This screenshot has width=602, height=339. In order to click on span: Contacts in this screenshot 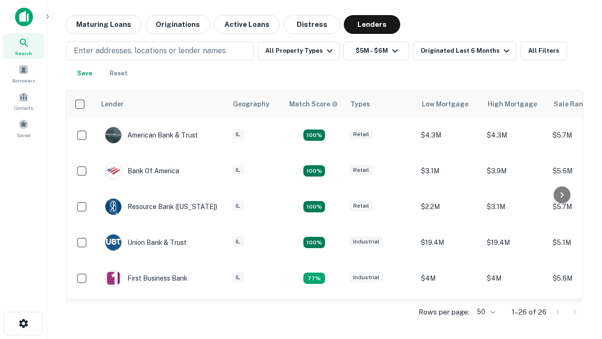, I will do `click(24, 108)`.